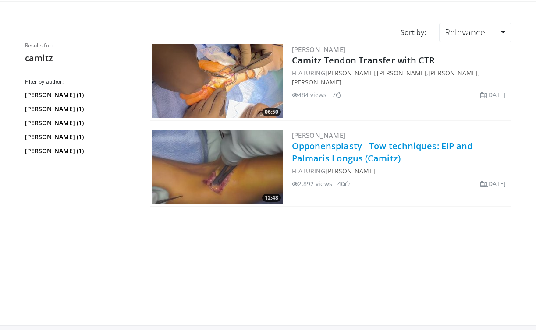  Describe the element at coordinates (217, 167) in the screenshot. I see `a: 12:48` at that location.